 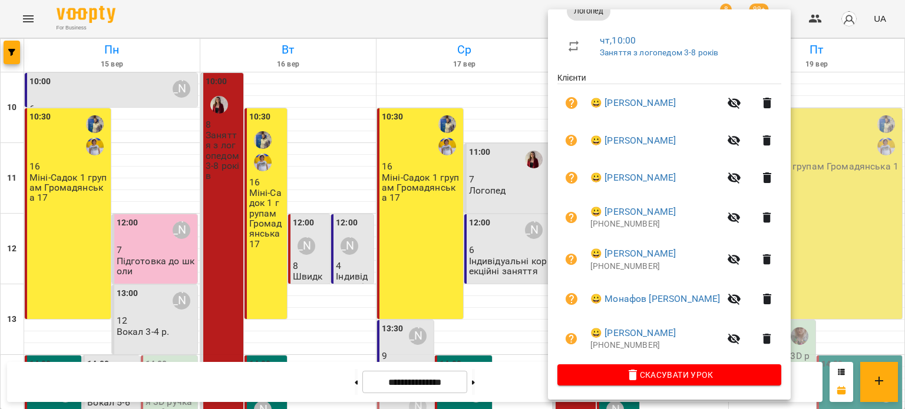 I want to click on span: Скасувати Урок, so click(x=669, y=375).